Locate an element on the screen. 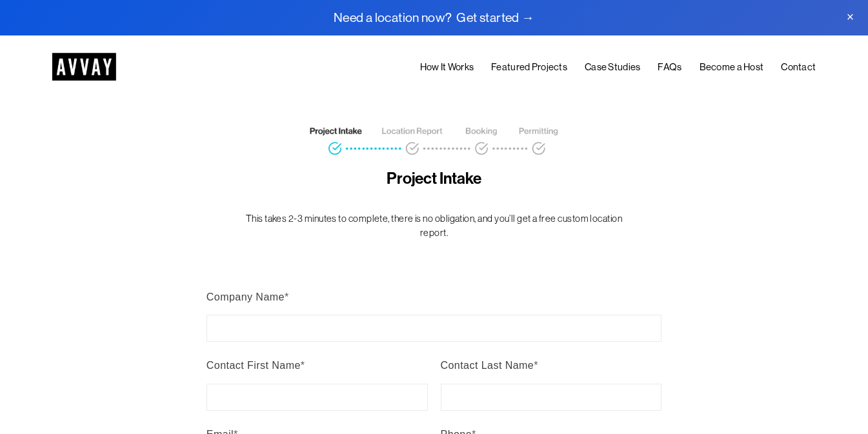  span: Contact First Name is located at coordinates (253, 365).